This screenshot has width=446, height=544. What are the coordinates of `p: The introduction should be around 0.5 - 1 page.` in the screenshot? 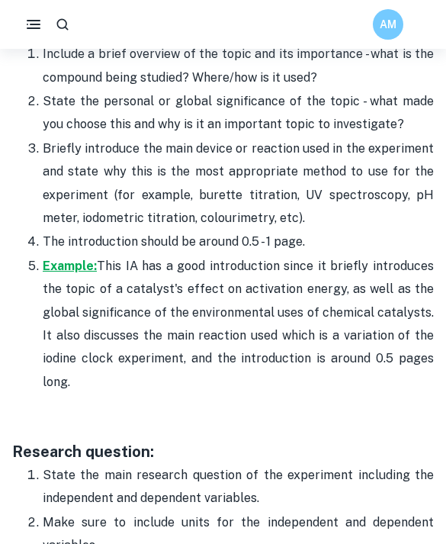 It's located at (238, 242).